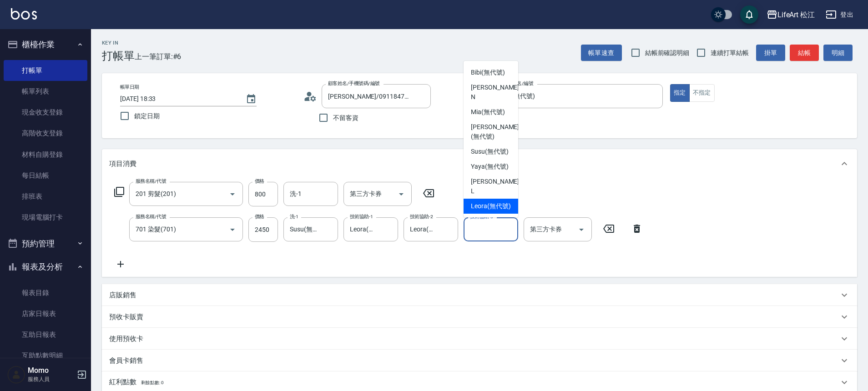  Describe the element at coordinates (45, 314) in the screenshot. I see `a: 店家日報表` at that location.